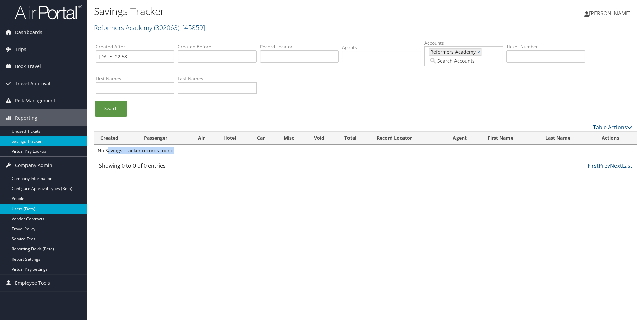 Image resolution: width=644 pixels, height=320 pixels. I want to click on span: Trips, so click(21, 49).